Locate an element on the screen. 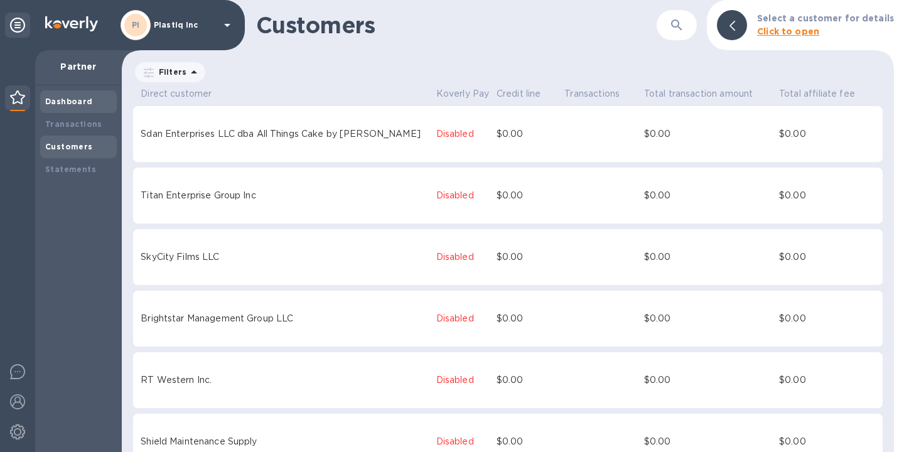  span: Koverly Pay is located at coordinates (463, 94).